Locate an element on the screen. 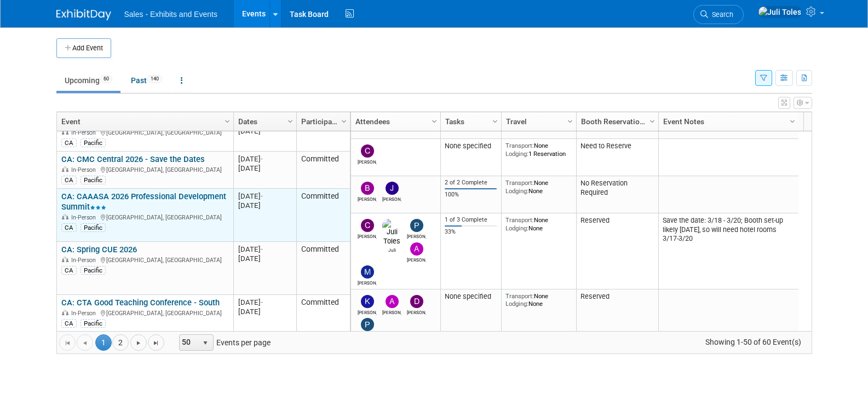 The image size is (868, 400). span: Go to the next page is located at coordinates (138, 343).